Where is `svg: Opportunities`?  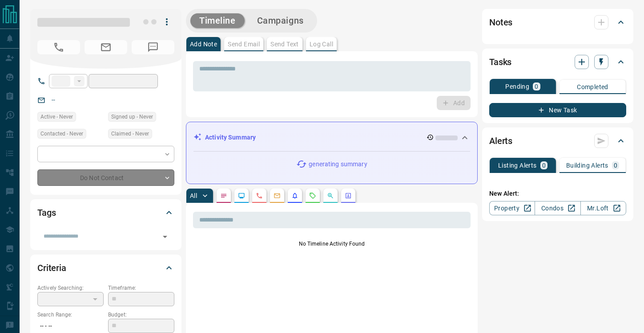 svg: Opportunities is located at coordinates (330, 196).